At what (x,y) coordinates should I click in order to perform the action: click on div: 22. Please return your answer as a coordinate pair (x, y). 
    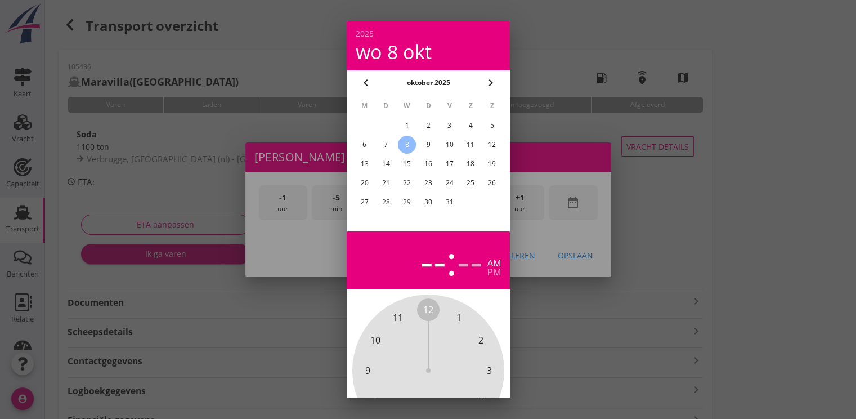
    Looking at the image, I should click on (407, 183).